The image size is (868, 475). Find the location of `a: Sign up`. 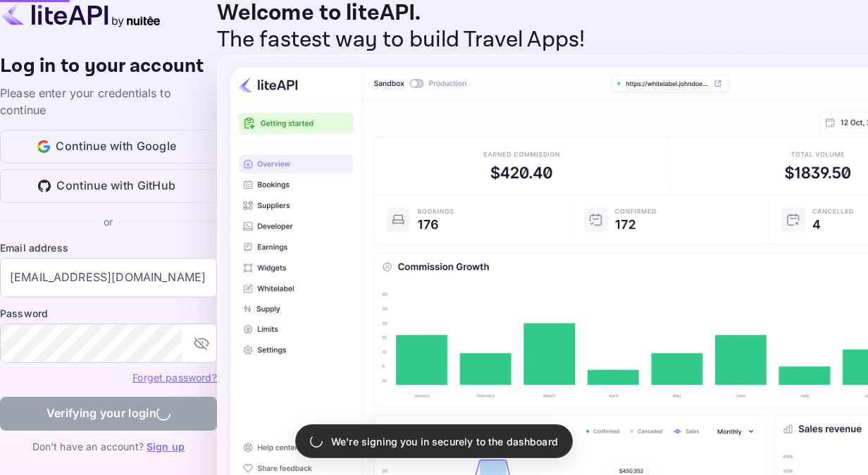

a: Sign up is located at coordinates (166, 447).